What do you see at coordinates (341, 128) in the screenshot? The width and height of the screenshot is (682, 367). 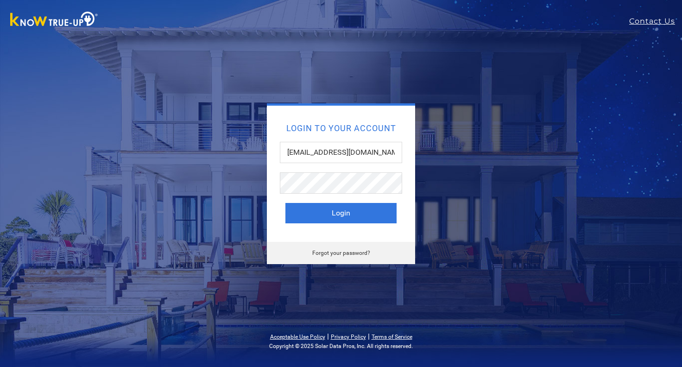 I see `h2: Login to your account` at bounding box center [341, 128].